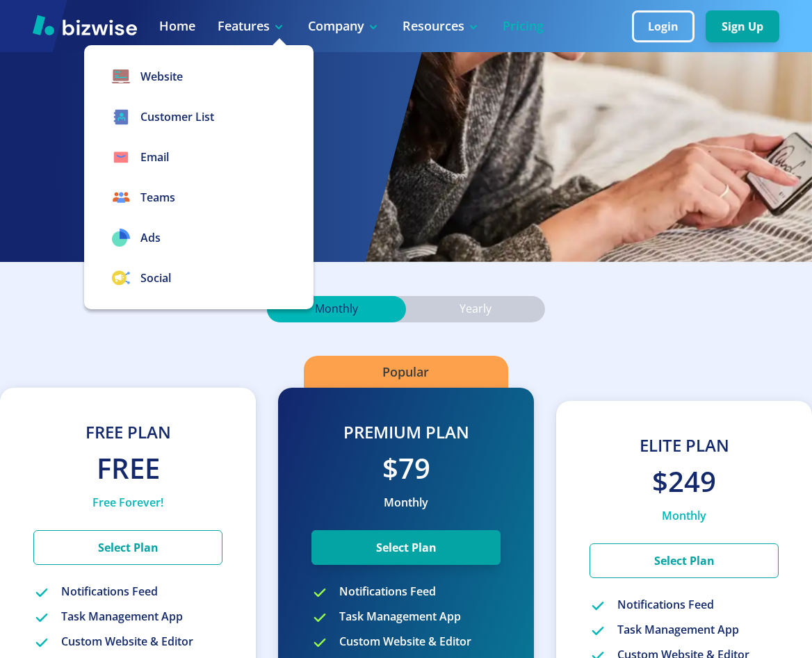  Describe the element at coordinates (199, 197) in the screenshot. I see `a: Teams` at that location.